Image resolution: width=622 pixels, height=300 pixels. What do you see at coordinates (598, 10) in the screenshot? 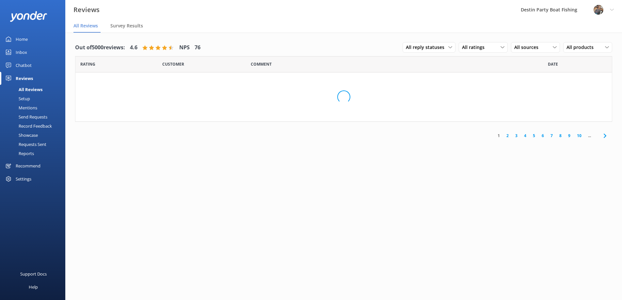
I see `img: 250-1666038197.jpg` at bounding box center [598, 10].